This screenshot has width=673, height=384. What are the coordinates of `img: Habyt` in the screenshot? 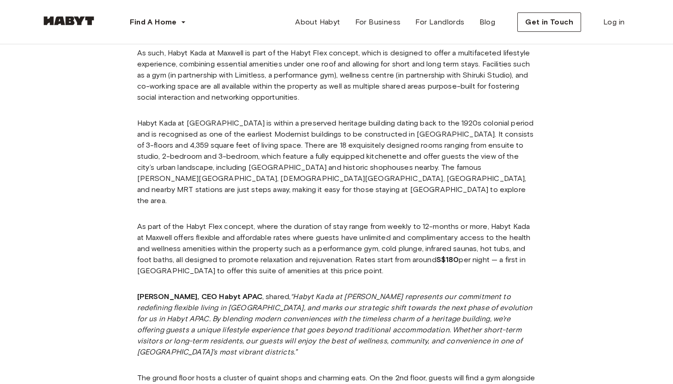 It's located at (69, 21).